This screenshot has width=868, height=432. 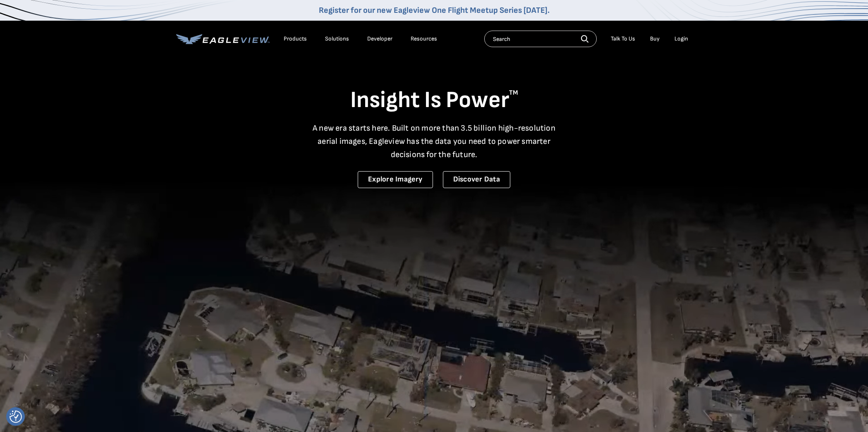 What do you see at coordinates (681, 39) in the screenshot?
I see `div: Login` at bounding box center [681, 39].